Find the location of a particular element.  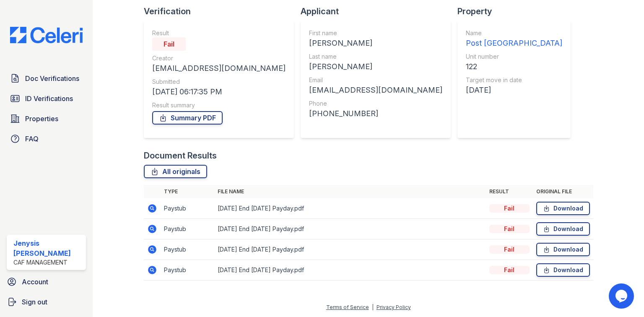

div: Document Results is located at coordinates (180, 156).